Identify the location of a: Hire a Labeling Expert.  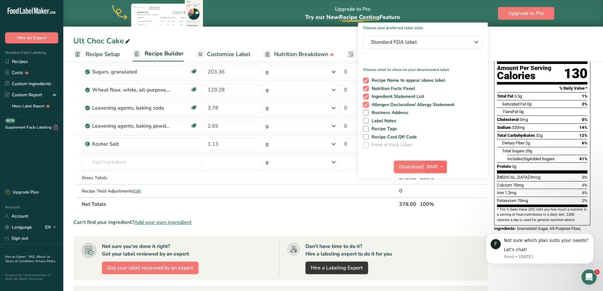
(337, 268).